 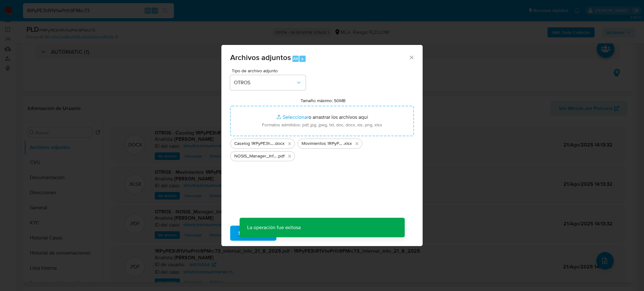 What do you see at coordinates (254, 143) in the screenshot?
I see `span: Caselog 1RPyPE3hR1VfwPrth9FMrc73_2025_08_20_16_32_14` at bounding box center [254, 143].